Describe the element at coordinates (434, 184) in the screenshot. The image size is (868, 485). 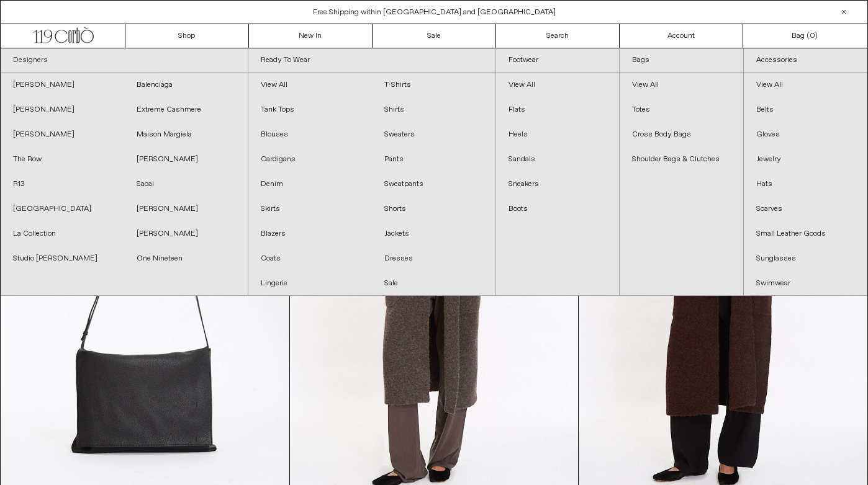
I see `a: Sweatpants` at that location.